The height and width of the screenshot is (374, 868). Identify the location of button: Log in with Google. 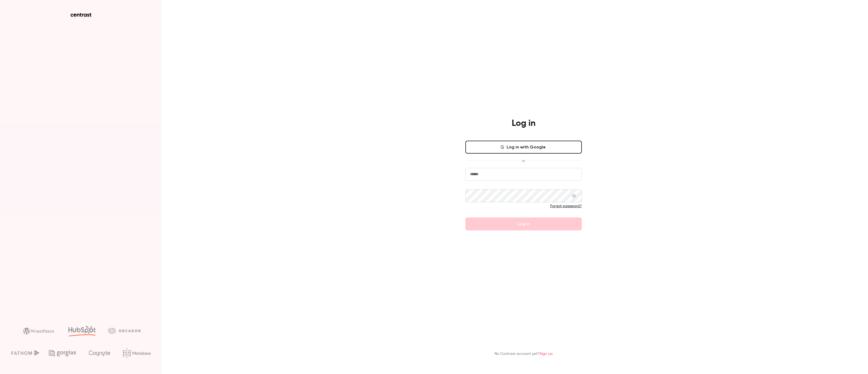
(524, 147).